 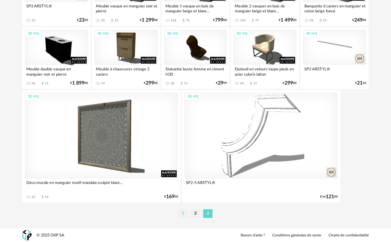 What do you see at coordinates (195, 8) in the screenshot?
I see `div: Meuble 1 vasque en bois de manguier beige et blanc...` at bounding box center [195, 8].